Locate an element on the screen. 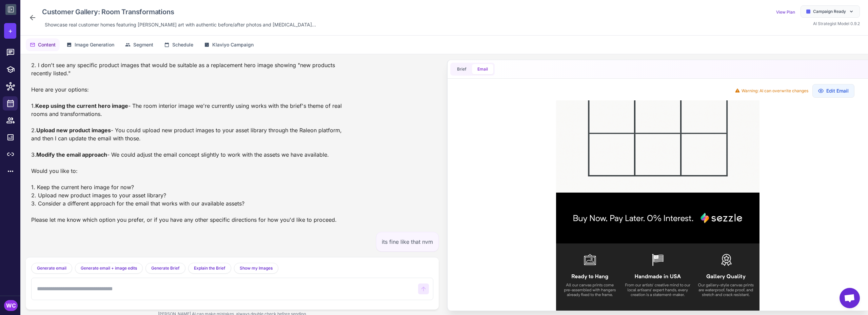 The width and height of the screenshot is (868, 315). span: AI Strategist Model 0.9.2 is located at coordinates (836, 23).